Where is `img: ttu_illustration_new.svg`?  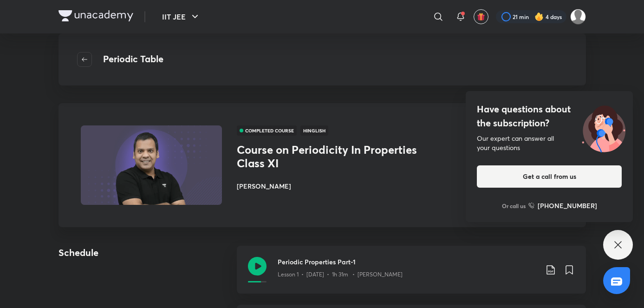 img: ttu_illustration_new.svg is located at coordinates (604, 127).